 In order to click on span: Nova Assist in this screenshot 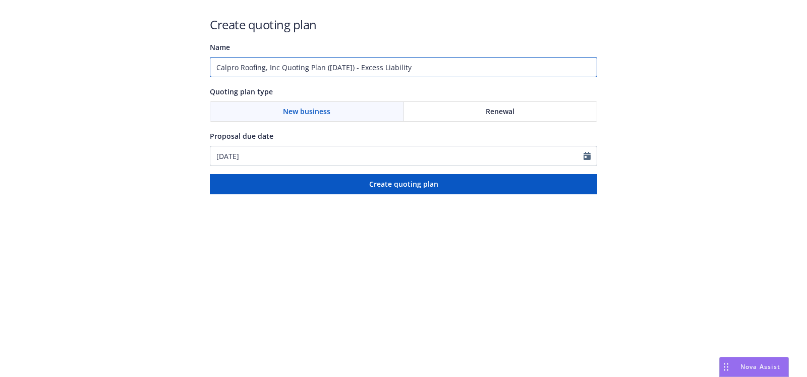, I will do `click(760, 366)`.